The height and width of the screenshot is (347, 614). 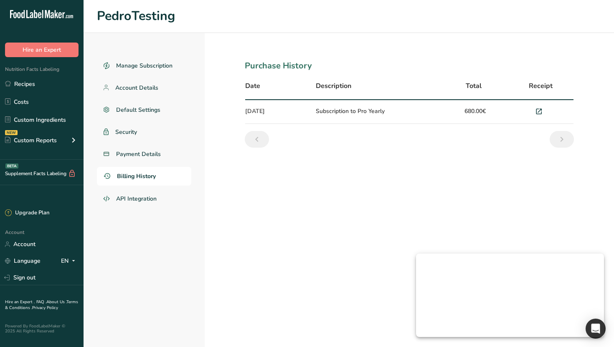 What do you see at coordinates (56, 302) in the screenshot?
I see `a: About Us .` at bounding box center [56, 302].